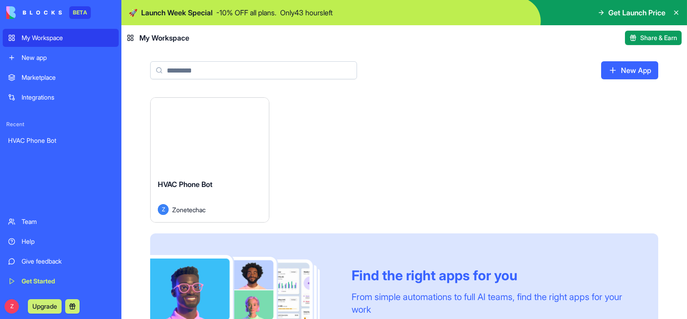 The height and width of the screenshot is (319, 687). I want to click on div: My Workspace, so click(67, 38).